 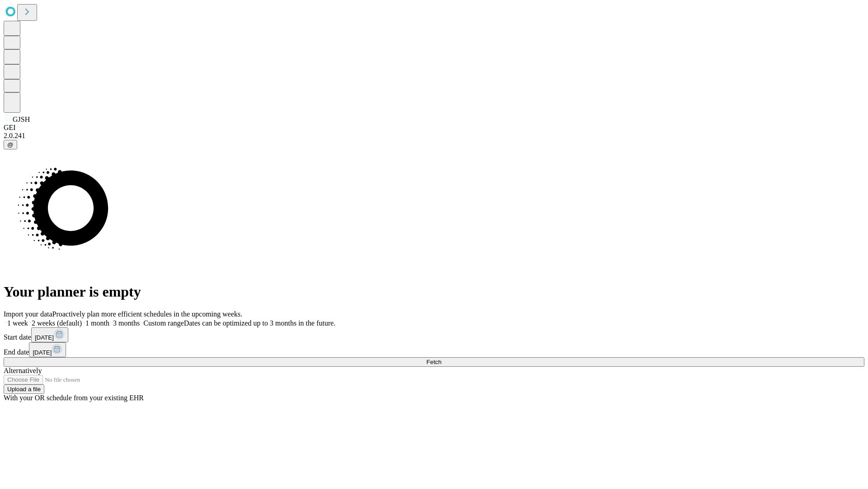 I want to click on span: Fetch, so click(x=434, y=362).